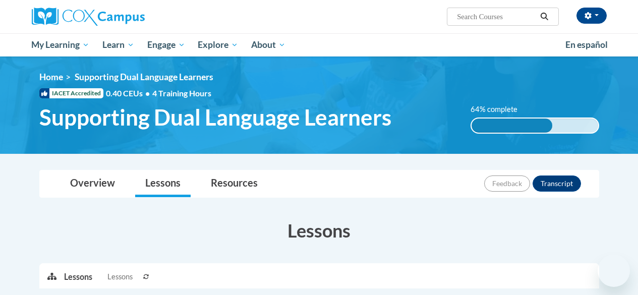  Describe the element at coordinates (118, 45) in the screenshot. I see `span: Learn` at that location.